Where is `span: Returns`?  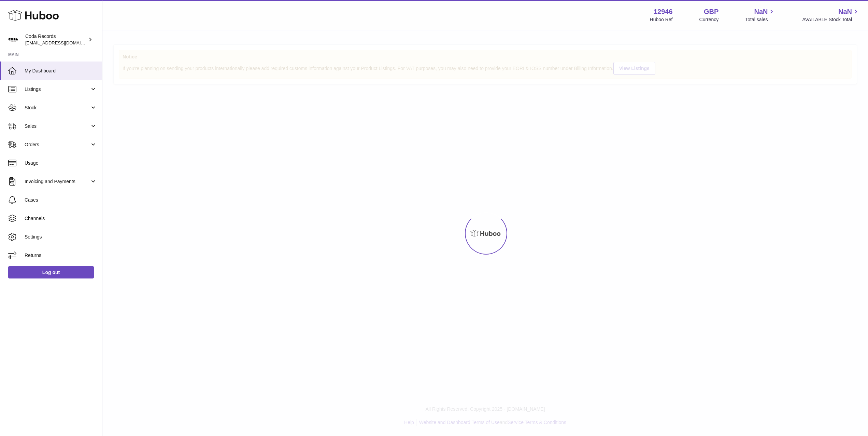 span: Returns is located at coordinates (61, 255).